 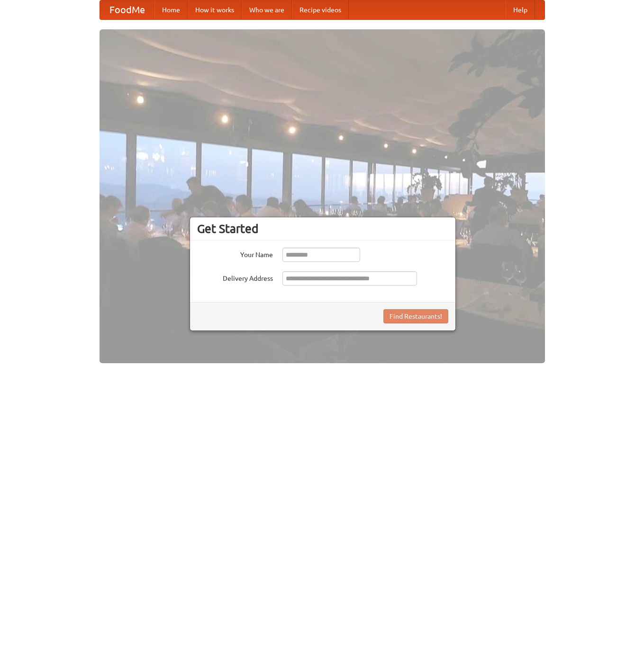 What do you see at coordinates (320, 10) in the screenshot?
I see `a: Recipe videos` at bounding box center [320, 10].